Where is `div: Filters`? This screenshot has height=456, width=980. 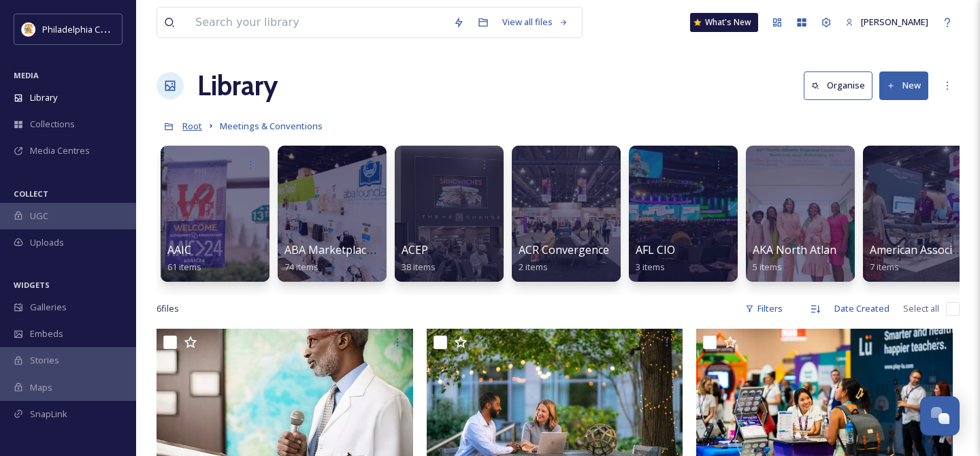
div: Filters is located at coordinates (764, 308).